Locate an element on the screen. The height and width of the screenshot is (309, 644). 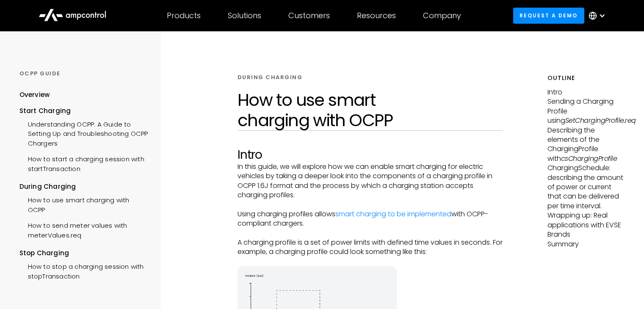
h5: Outline is located at coordinates (586, 78).